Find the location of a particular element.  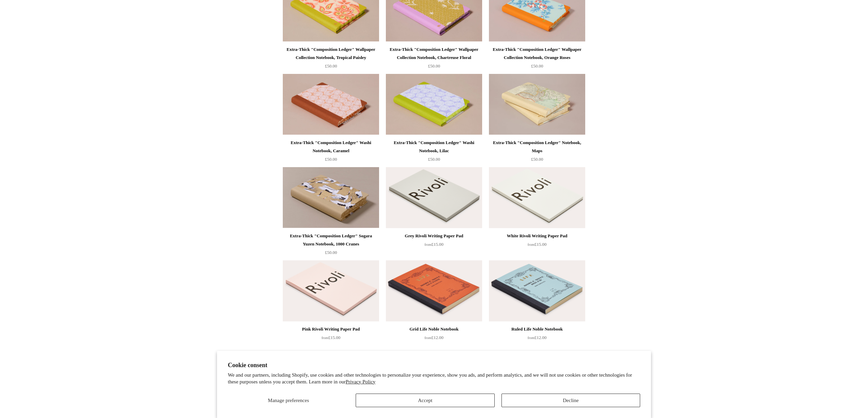

img: Extra-Thick "Composition Ledger" Sogara Yuzen Notebook, 1000 Cranes is located at coordinates (331, 198).